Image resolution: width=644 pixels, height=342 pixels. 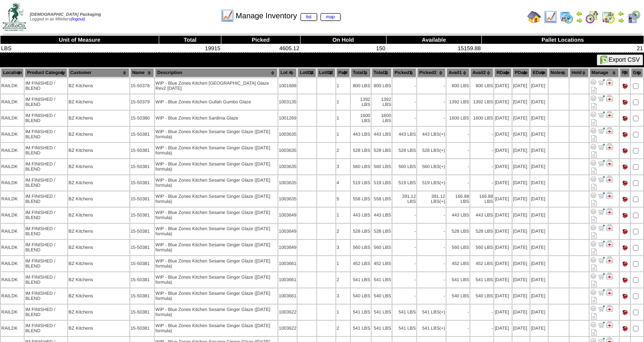 I want to click on img: arrowleft.gif, so click(x=621, y=14).